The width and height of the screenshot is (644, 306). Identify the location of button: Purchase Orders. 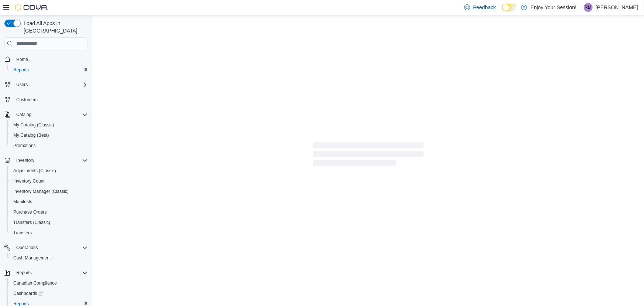
(49, 212).